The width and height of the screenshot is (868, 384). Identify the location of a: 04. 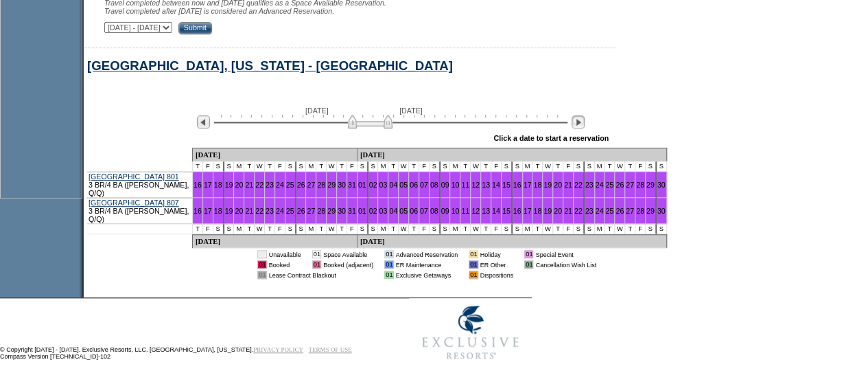
(393, 184).